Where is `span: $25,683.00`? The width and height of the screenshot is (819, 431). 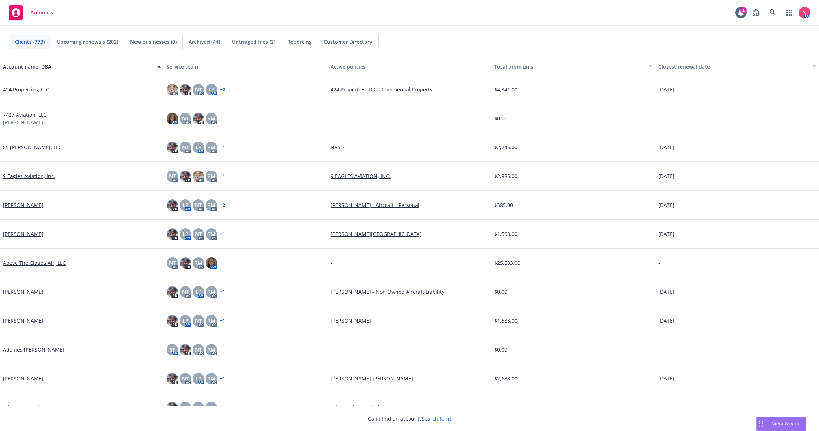 span: $25,683.00 is located at coordinates (507, 263).